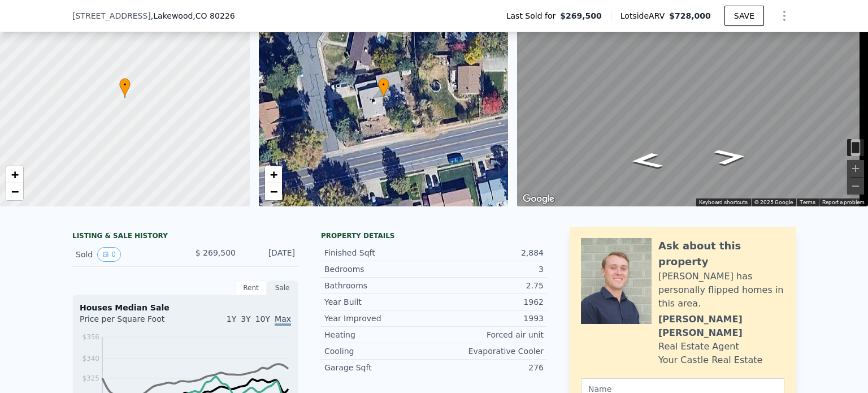 The height and width of the screenshot is (393, 868). What do you see at coordinates (379, 285) in the screenshot?
I see `div: Bathrooms` at bounding box center [379, 285].